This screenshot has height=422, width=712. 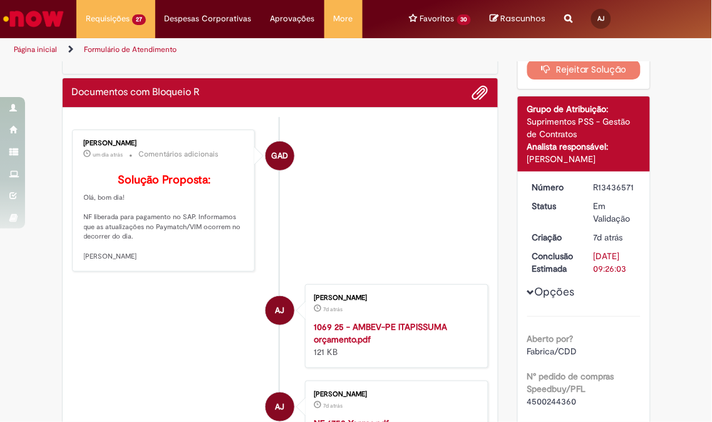 I want to click on span: um dia atrás, so click(x=108, y=155).